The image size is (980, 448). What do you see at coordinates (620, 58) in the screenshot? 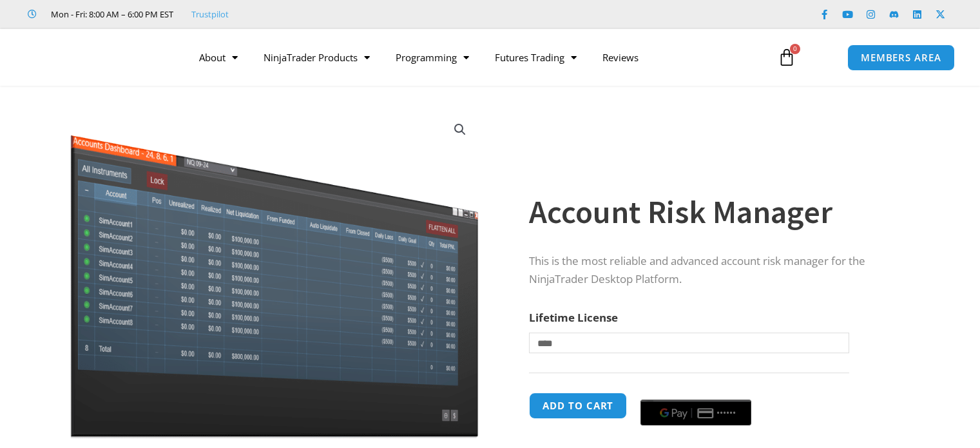
I see `a: Reviews` at bounding box center [620, 58].